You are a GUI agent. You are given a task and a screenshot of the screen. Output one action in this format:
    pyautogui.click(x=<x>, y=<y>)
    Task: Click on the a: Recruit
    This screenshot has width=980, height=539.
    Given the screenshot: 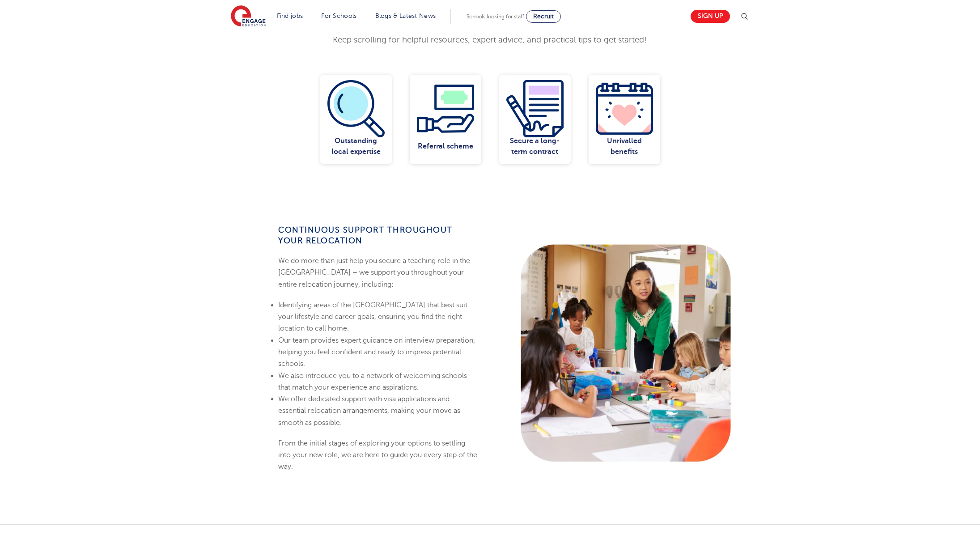 What is the action you would take?
    pyautogui.click(x=544, y=16)
    